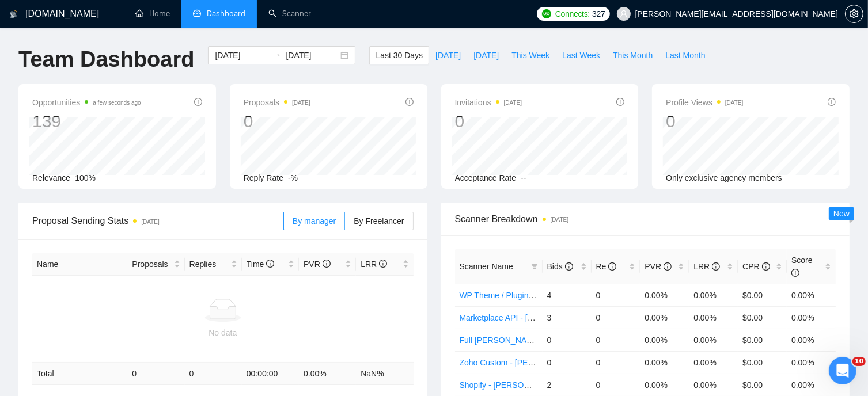 This screenshot has height=396, width=868. I want to click on span: 100%, so click(85, 178).